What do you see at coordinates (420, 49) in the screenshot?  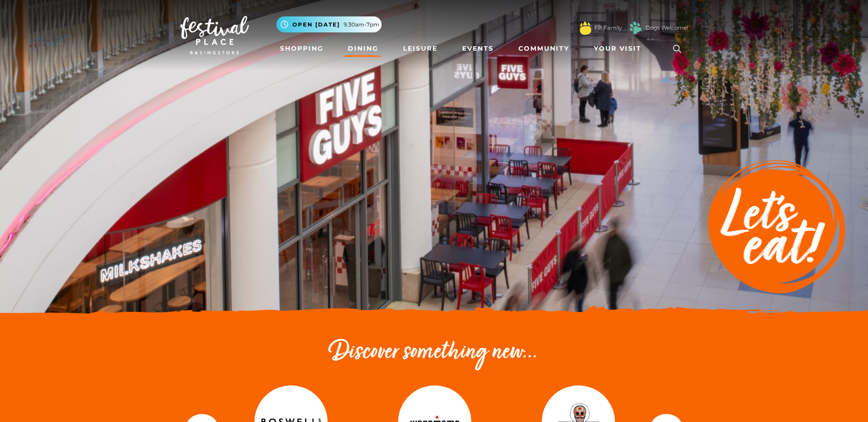 I see `a: Leisure` at bounding box center [420, 49].